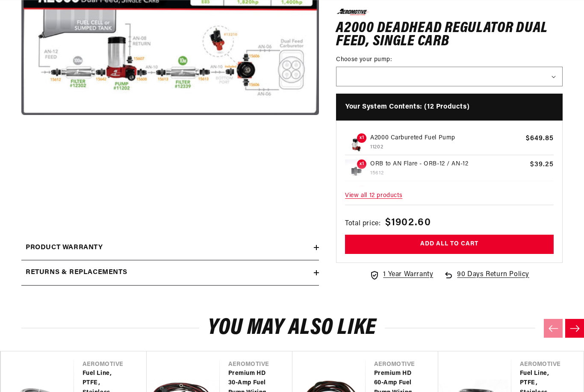 This screenshot has width=584, height=392. I want to click on span: $1902.60, so click(408, 223).